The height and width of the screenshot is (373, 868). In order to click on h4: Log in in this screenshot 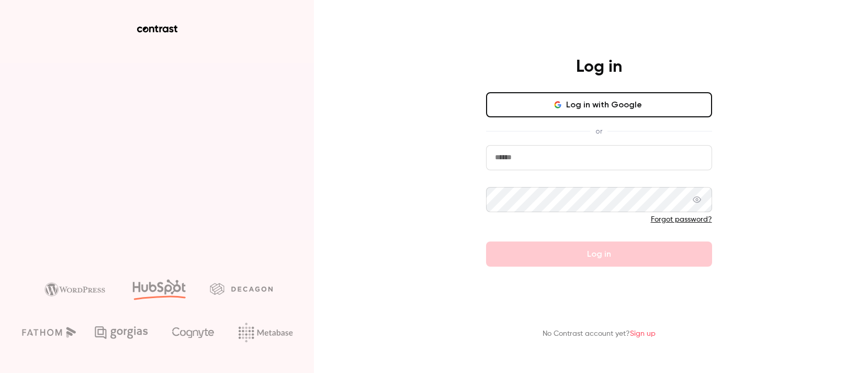, I will do `click(599, 67)`.